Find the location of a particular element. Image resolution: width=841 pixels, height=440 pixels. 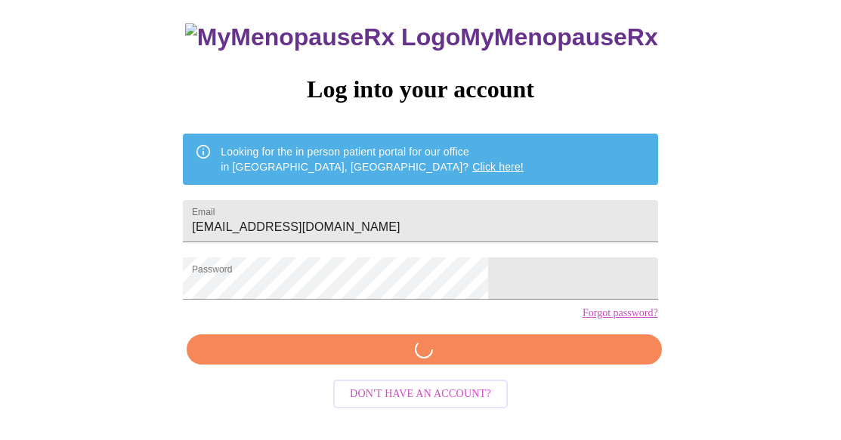

span: Don't have an account? is located at coordinates (420, 394).